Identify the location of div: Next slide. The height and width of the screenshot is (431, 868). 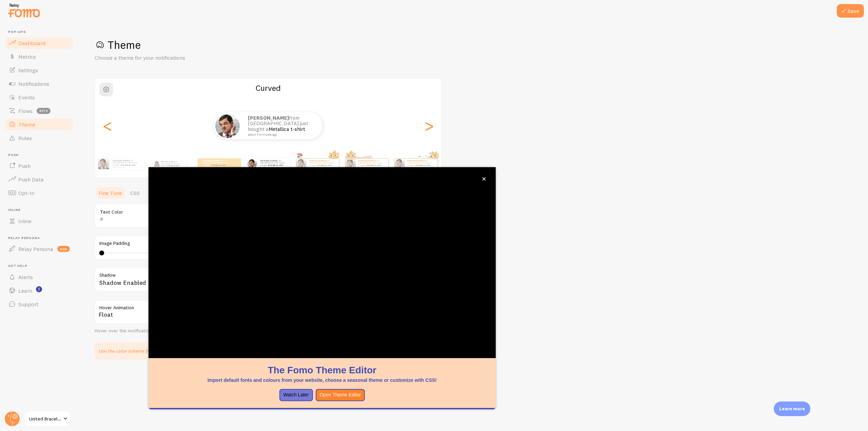
(429, 126).